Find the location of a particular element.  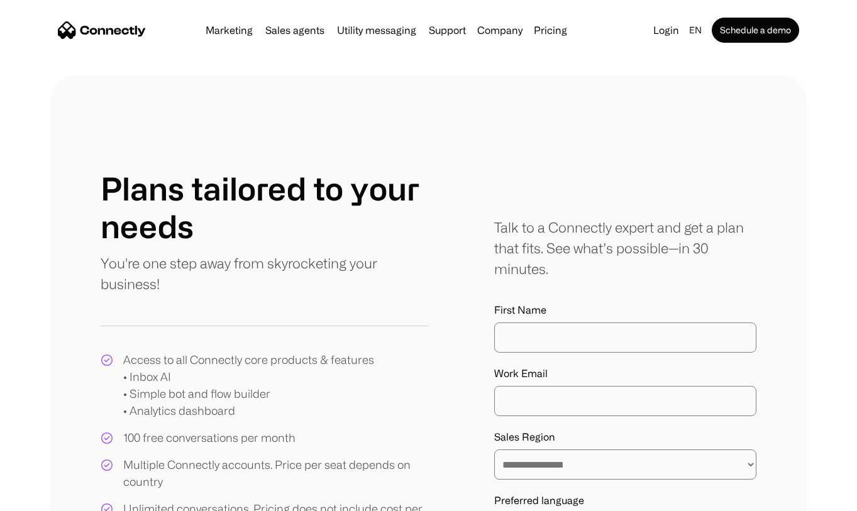

a: Sales agents is located at coordinates (295, 30).